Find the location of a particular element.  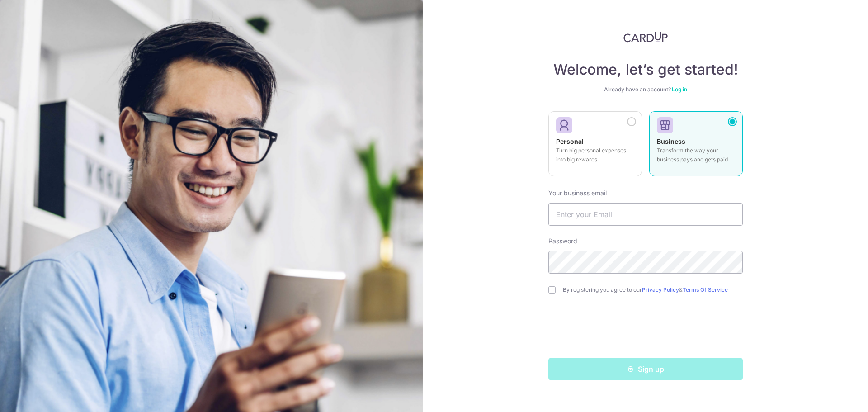

strong: Business is located at coordinates (671, 141).